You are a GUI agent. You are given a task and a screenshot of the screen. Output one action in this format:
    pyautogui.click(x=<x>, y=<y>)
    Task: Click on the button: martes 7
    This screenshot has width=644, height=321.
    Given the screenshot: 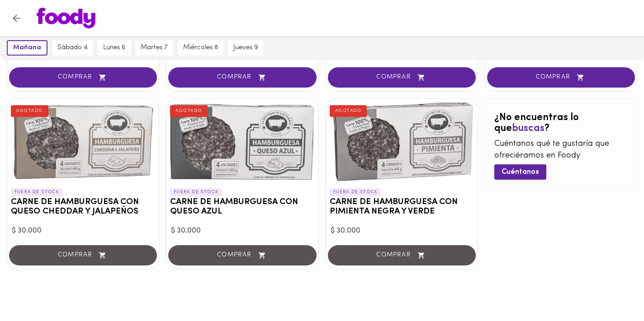 What is the action you would take?
    pyautogui.click(x=154, y=48)
    